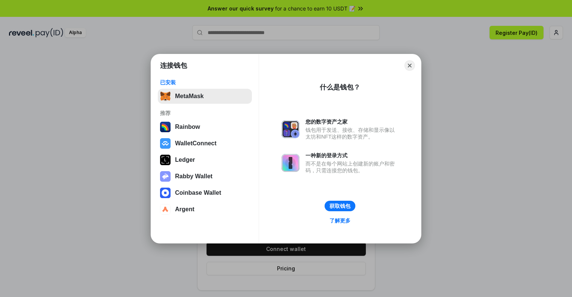 This screenshot has height=297, width=572. What do you see at coordinates (196, 143) in the screenshot?
I see `div: WalletConnect` at bounding box center [196, 143].